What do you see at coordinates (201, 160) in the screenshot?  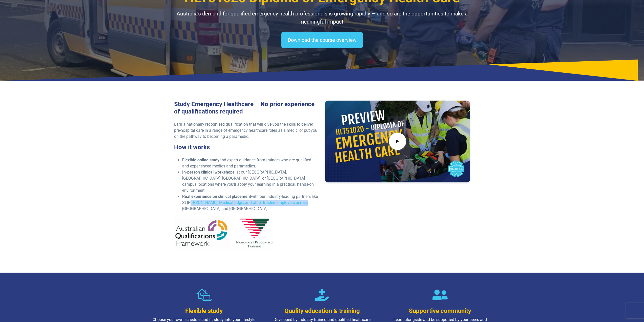 I see `strong: Flexible online study` at bounding box center [201, 160].